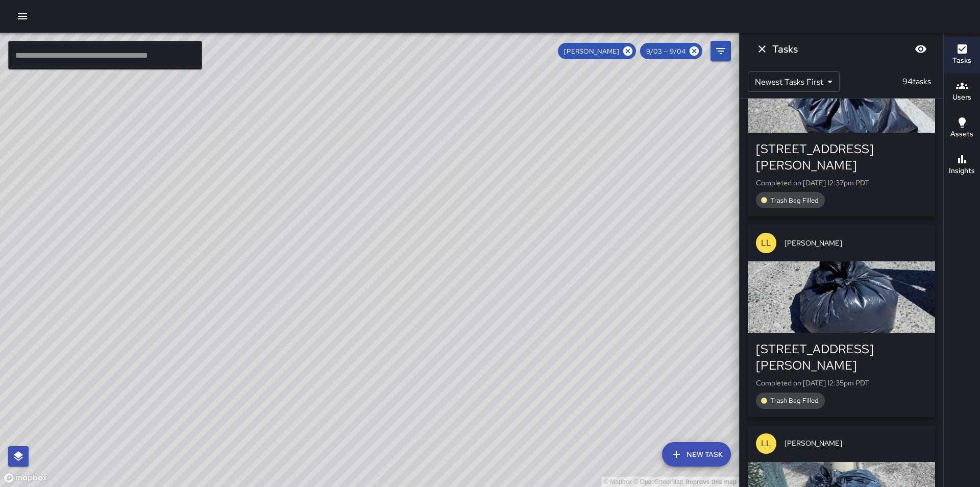 The width and height of the screenshot is (980, 487). I want to click on button: Insights, so click(961, 165).